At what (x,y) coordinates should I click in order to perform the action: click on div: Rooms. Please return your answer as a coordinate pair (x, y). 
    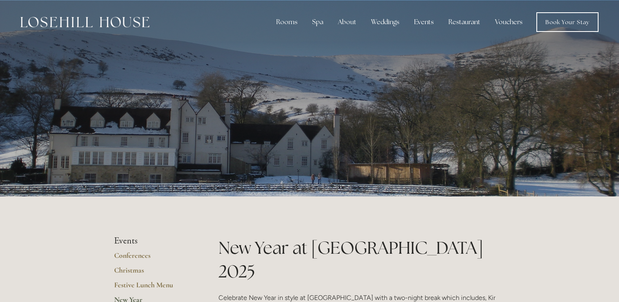
    Looking at the image, I should click on (287, 22).